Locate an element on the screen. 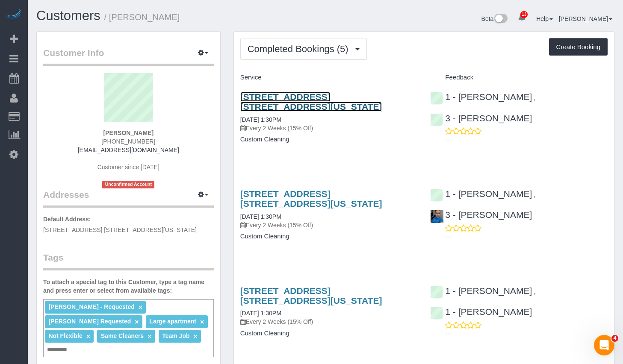  button: Create Booking is located at coordinates (578, 47).